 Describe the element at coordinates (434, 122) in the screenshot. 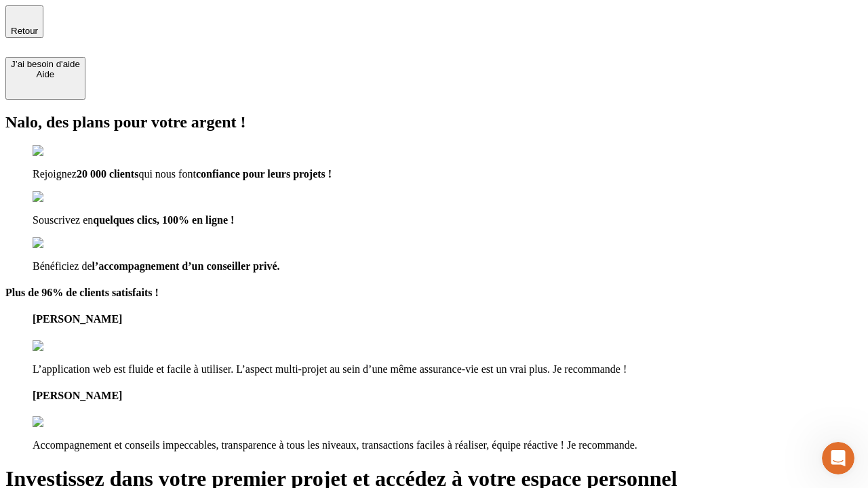

I see `h2: Nalo, des plans pour votre argent !` at that location.